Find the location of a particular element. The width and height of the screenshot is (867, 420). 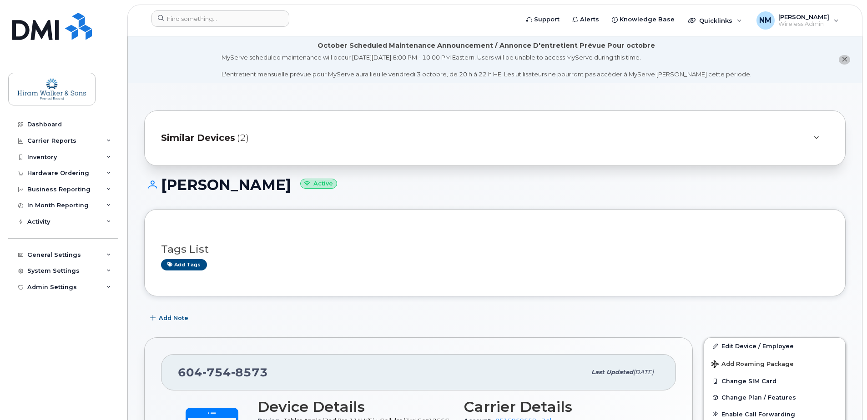

span: 754 is located at coordinates (217, 373).